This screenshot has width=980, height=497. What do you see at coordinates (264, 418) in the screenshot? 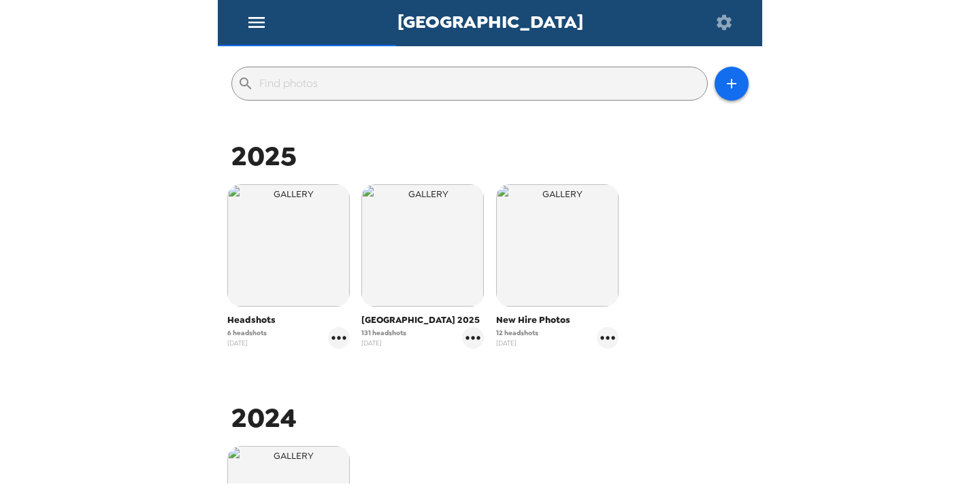
I see `span: 2024` at bounding box center [264, 418].